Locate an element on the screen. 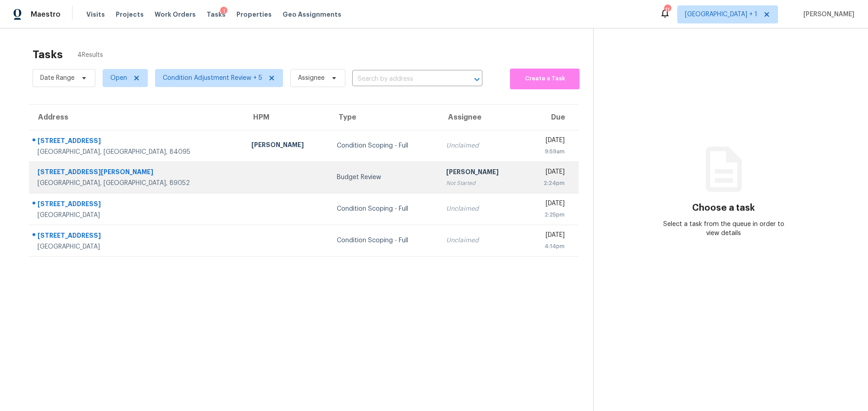 This screenshot has height=411, width=868. div: Budget Review is located at coordinates (384, 177).